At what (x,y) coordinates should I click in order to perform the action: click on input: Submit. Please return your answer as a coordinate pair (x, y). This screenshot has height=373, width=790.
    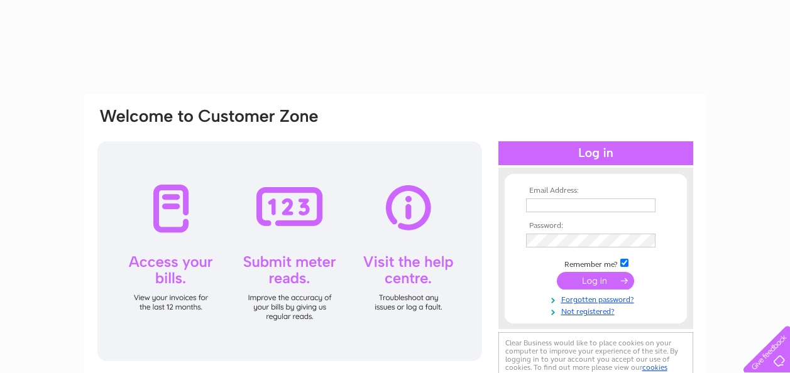
    Looking at the image, I should click on (595, 281).